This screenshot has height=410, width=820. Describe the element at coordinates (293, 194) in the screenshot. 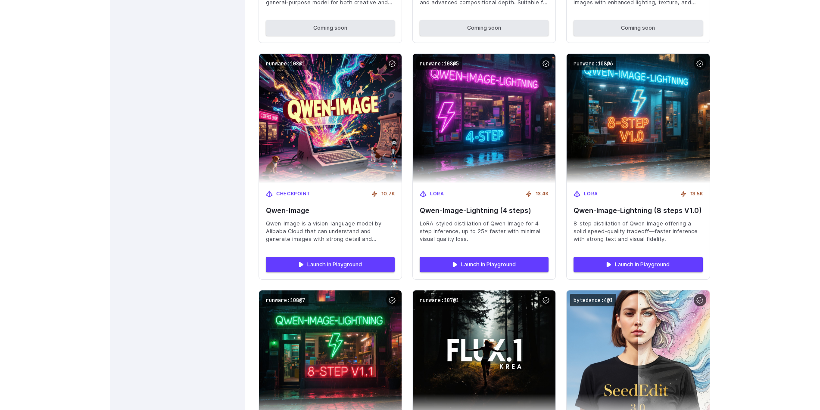

I see `span: Checkpoint` at that location.